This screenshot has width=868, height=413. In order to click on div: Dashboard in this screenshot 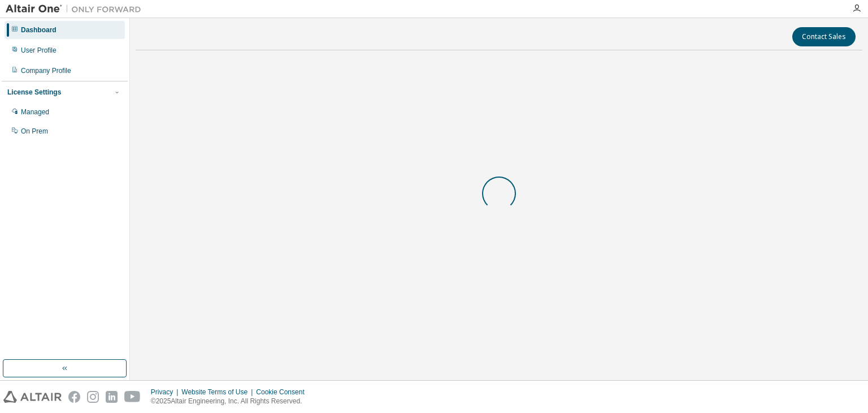, I will do `click(38, 30)`.